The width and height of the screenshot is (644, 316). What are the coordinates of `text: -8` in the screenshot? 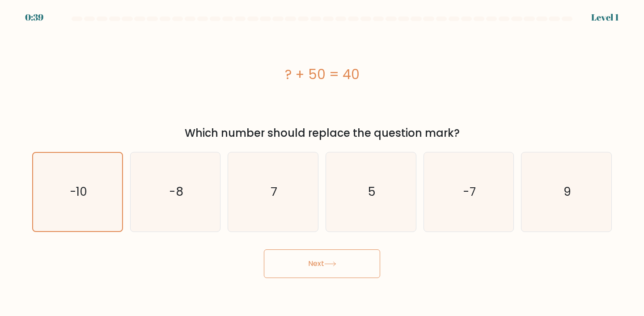 It's located at (176, 192).